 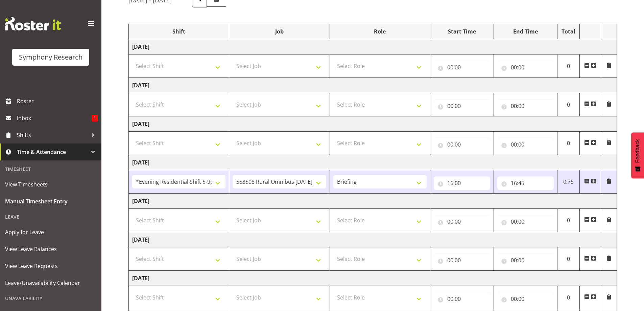 I want to click on td: 0.75, so click(x=568, y=182).